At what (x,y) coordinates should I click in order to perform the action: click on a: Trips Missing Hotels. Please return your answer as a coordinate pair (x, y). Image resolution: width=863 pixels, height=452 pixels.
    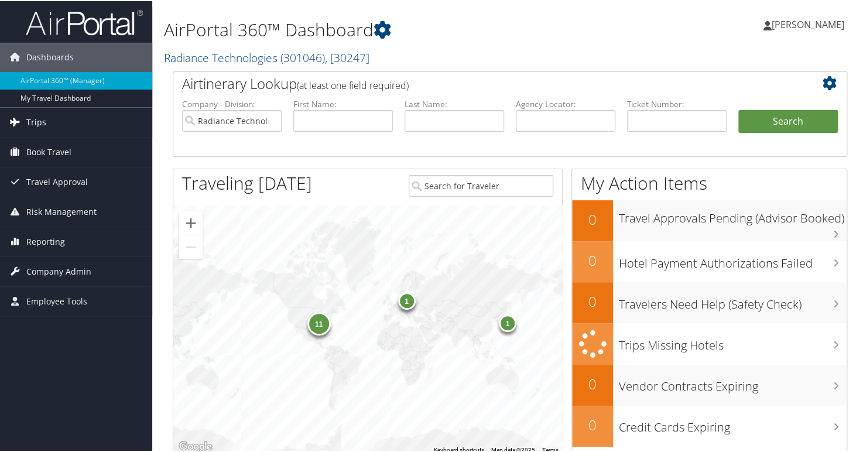
    Looking at the image, I should click on (709, 342).